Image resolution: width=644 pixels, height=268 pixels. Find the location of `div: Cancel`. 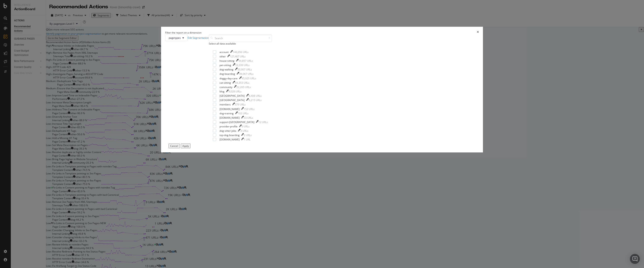

div: Cancel is located at coordinates (174, 146).